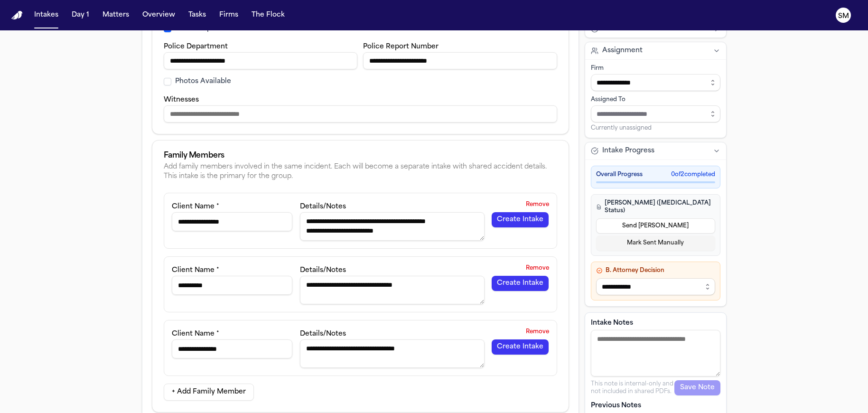 This screenshot has width=868, height=413. Describe the element at coordinates (655, 151) in the screenshot. I see `button: Intake Progress` at that location.